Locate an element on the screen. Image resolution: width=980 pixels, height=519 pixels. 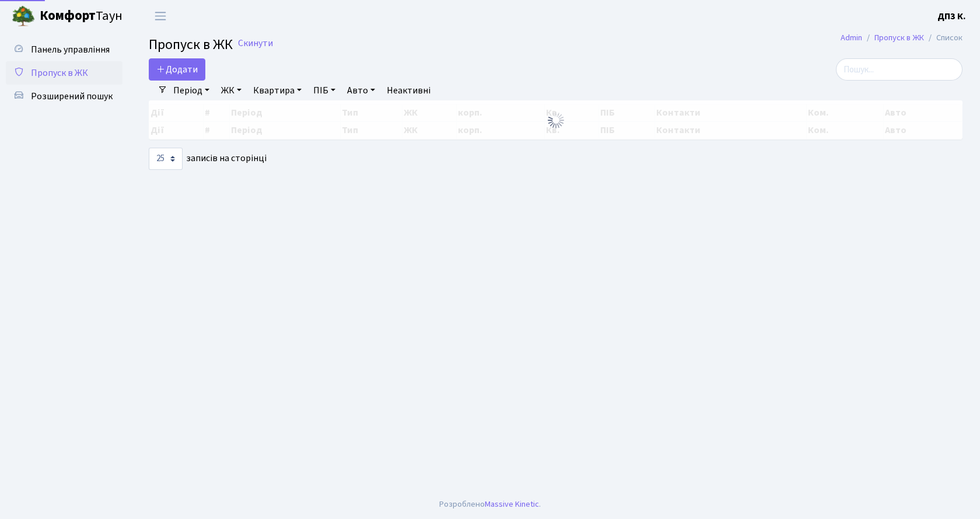
a: Неактивні is located at coordinates (408, 91).